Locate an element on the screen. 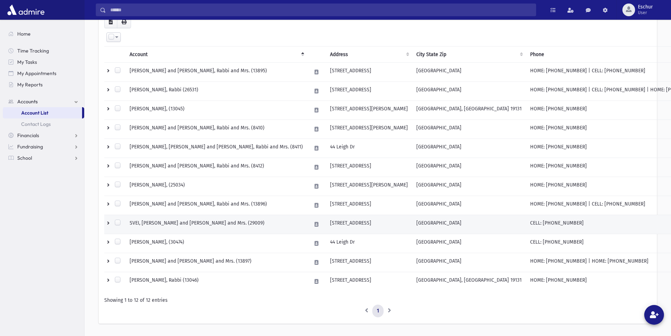 This screenshot has width=671, height=336. span: Account List is located at coordinates (35, 113).